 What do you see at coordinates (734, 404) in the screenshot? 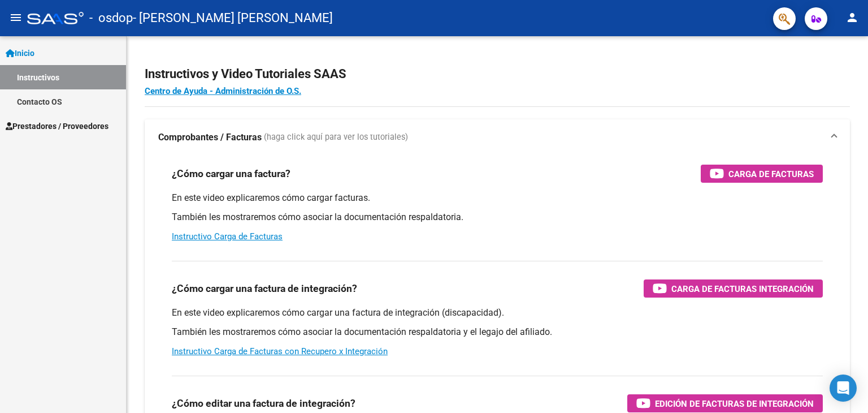
I see `span: Edición de Facturas de integración` at bounding box center [734, 404].